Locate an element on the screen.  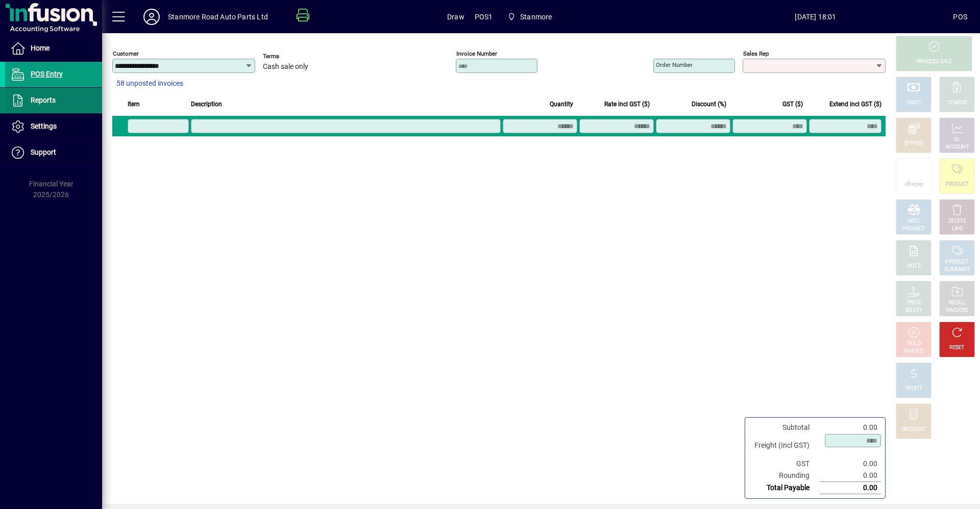
span: POS Entry is located at coordinates (46, 74).